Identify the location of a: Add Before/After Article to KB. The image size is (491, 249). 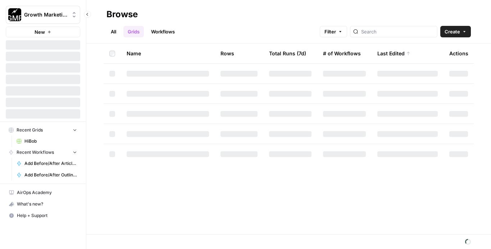
(47, 164).